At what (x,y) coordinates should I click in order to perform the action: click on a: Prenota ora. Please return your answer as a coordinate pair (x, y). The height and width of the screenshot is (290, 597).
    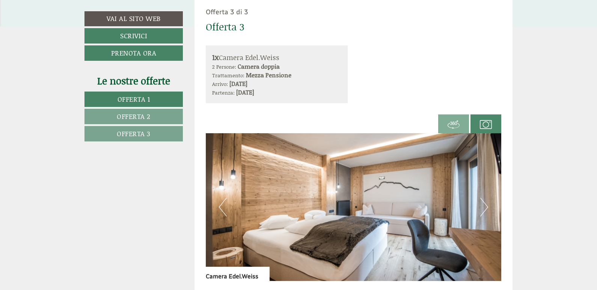
    Looking at the image, I should click on (134, 53).